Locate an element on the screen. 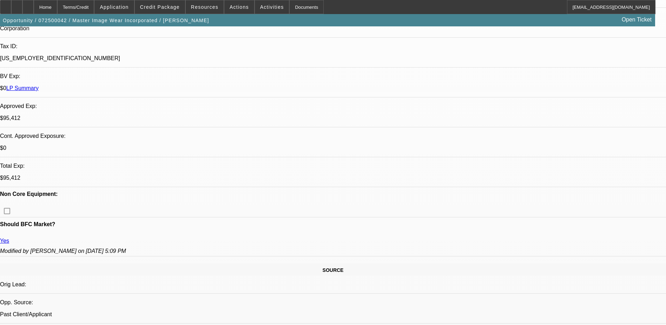  button: Resources is located at coordinates (205, 7).